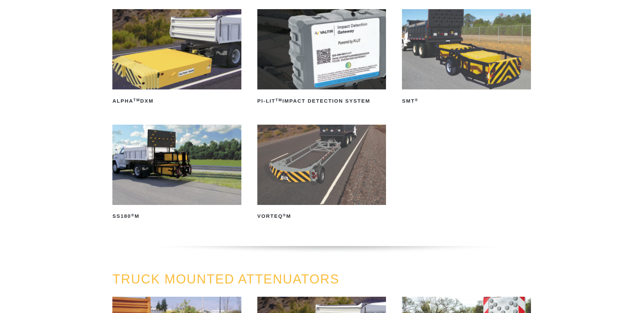 The image size is (644, 313). Describe the element at coordinates (177, 58) in the screenshot. I see `a: ALPHATMDXM` at that location.